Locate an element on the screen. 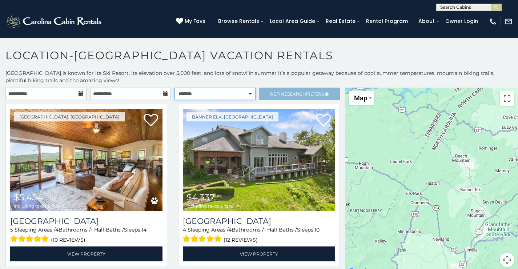 The width and height of the screenshot is (518, 269). span: $4,337 is located at coordinates (201, 197).